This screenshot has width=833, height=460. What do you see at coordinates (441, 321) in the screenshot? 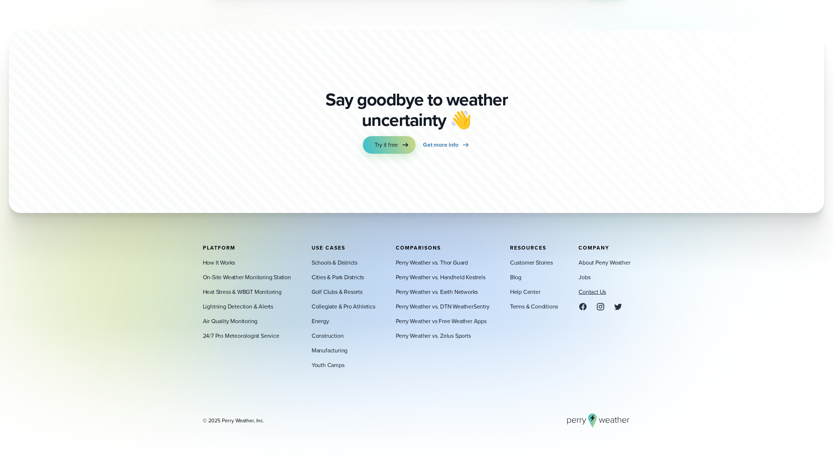
I see `a: Perry Weather vs Free Weather Apps` at bounding box center [441, 321].